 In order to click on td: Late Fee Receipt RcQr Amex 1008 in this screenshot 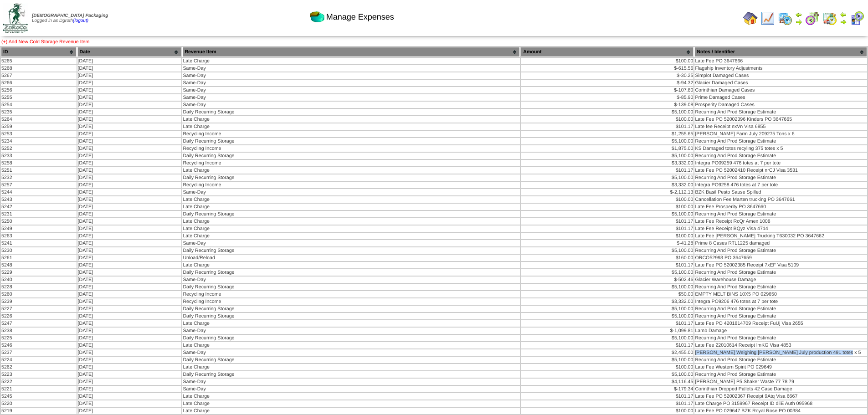, I will do `click(780, 222)`.